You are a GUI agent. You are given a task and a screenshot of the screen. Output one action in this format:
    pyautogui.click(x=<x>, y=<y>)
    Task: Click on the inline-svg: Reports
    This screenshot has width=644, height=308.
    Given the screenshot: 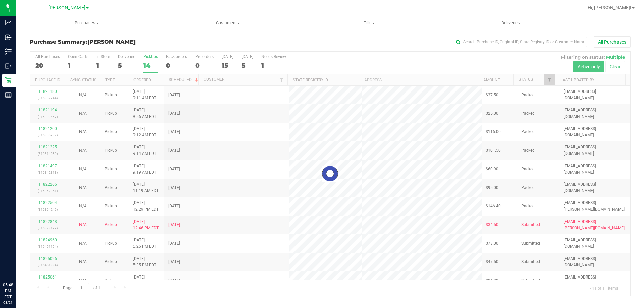 What is the action you would take?
    pyautogui.click(x=8, y=95)
    